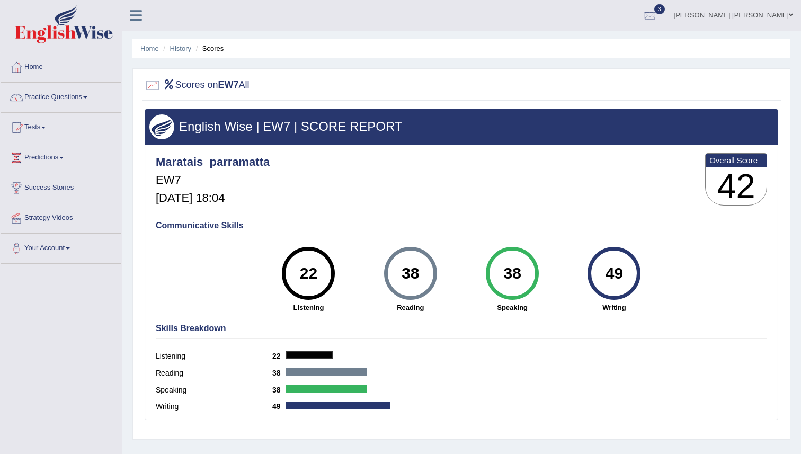 This screenshot has height=454, width=801. What do you see at coordinates (614, 307) in the screenshot?
I see `strong: Writing` at bounding box center [614, 307].